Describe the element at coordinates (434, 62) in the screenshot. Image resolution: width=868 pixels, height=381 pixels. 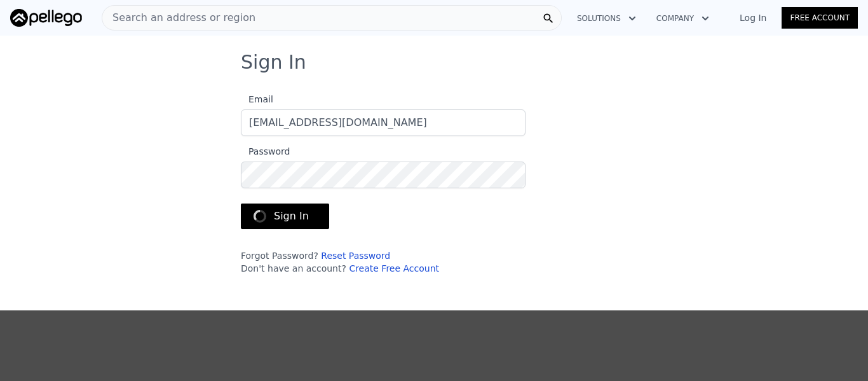
I see `h3: Sign In` at that location.